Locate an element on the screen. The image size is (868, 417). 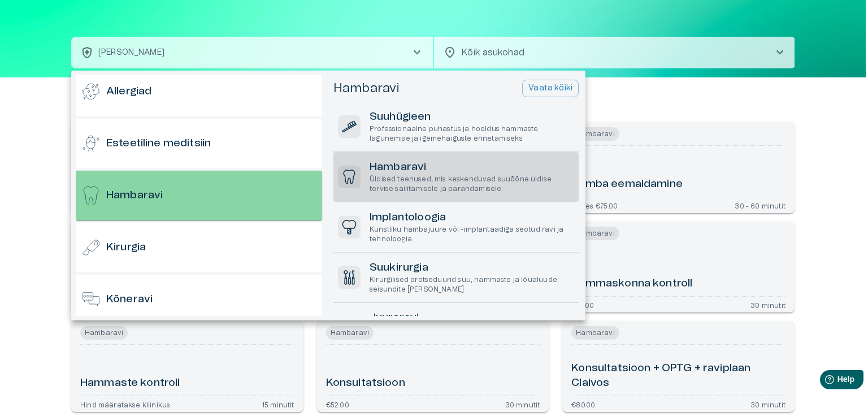
h5: Hambaravi is located at coordinates (366, 88).